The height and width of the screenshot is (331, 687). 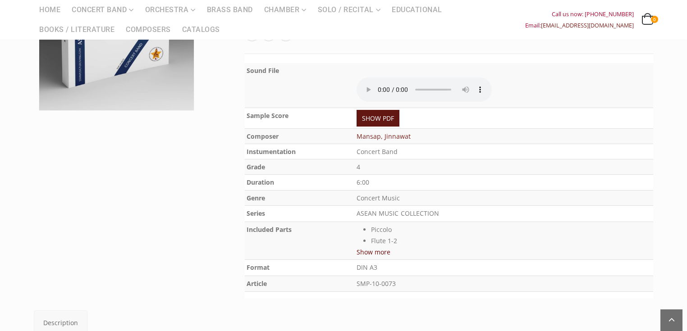 I want to click on td: 4, so click(x=504, y=167).